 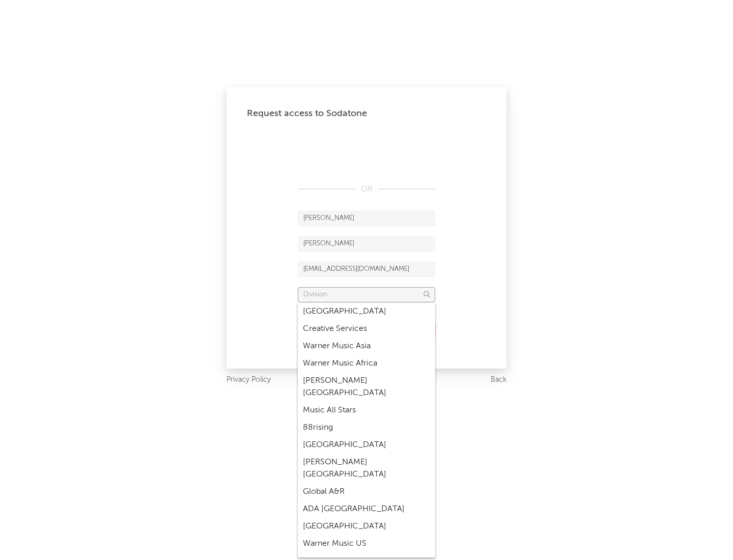 What do you see at coordinates (366, 295) in the screenshot?
I see `input: Division` at bounding box center [366, 295].